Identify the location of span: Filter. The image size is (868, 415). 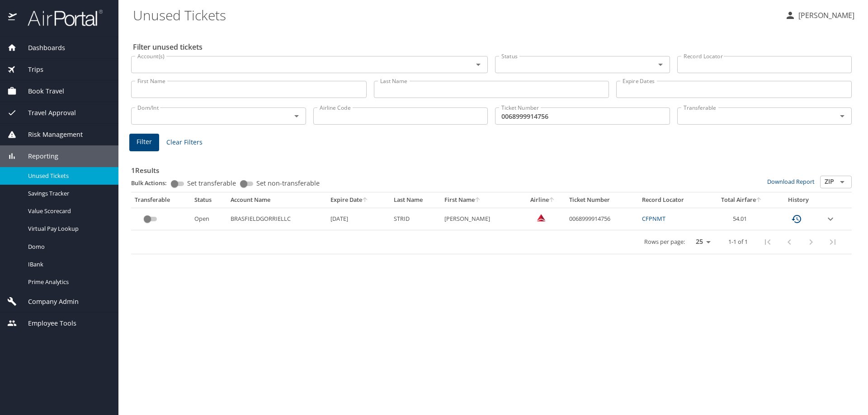
(144, 142).